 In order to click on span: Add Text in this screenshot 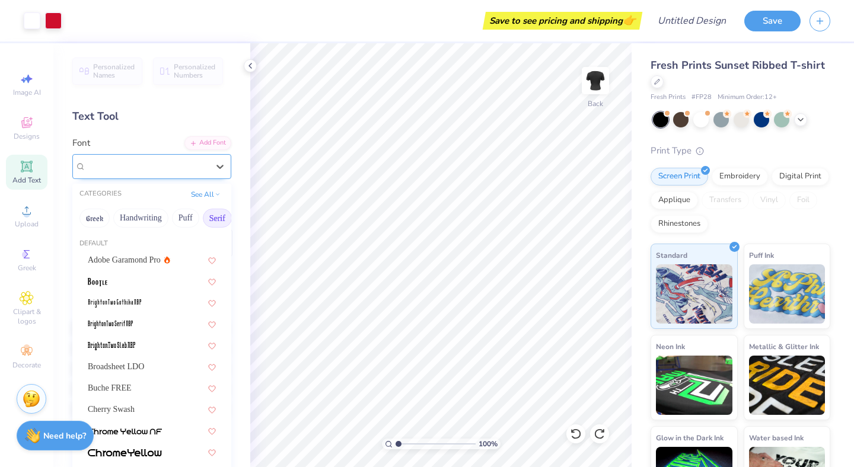, I will do `click(27, 180)`.